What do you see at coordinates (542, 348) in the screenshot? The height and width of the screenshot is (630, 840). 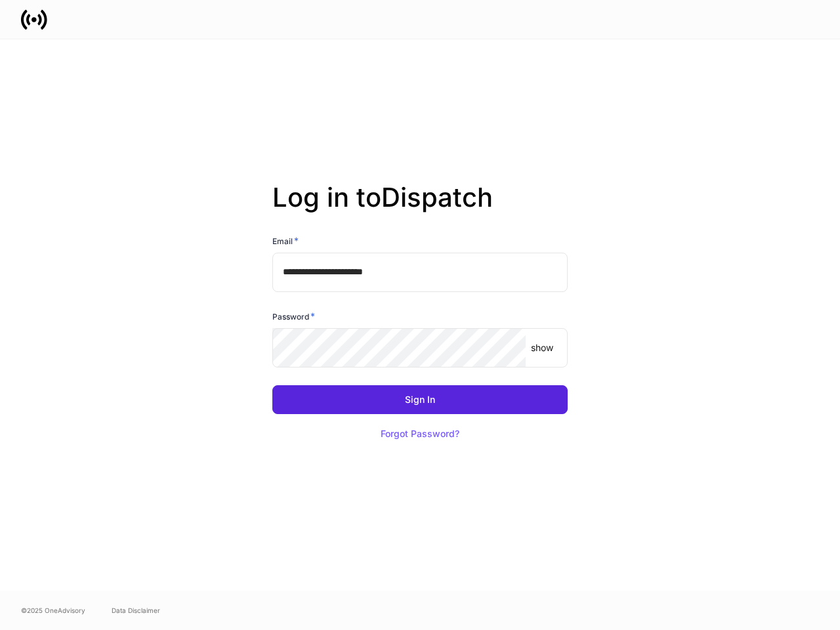 I see `p: show` at bounding box center [542, 348].